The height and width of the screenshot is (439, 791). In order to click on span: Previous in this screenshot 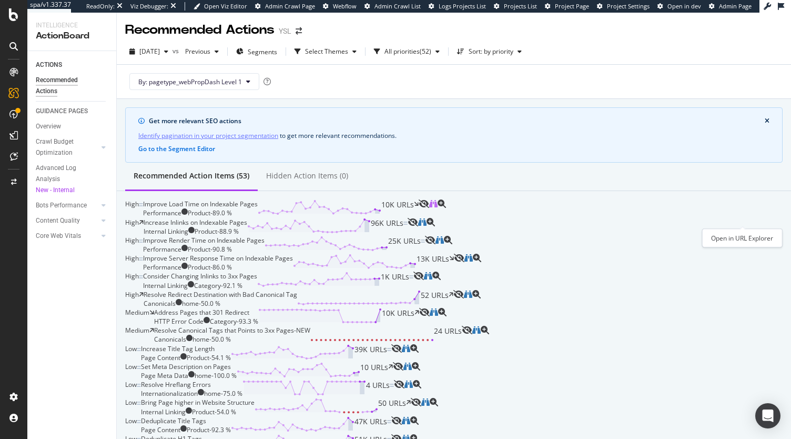, I will do `click(196, 51)`.